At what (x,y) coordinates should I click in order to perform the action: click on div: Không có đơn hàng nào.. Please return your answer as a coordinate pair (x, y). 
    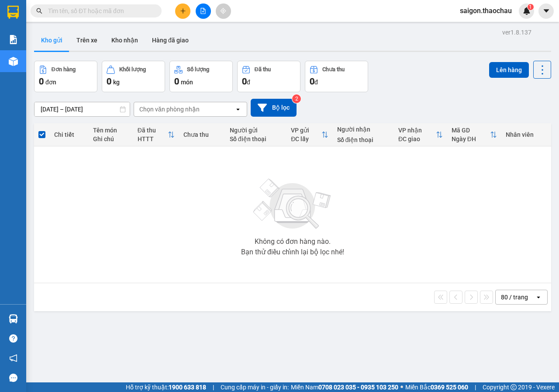
    Looking at the image, I should click on (293, 241).